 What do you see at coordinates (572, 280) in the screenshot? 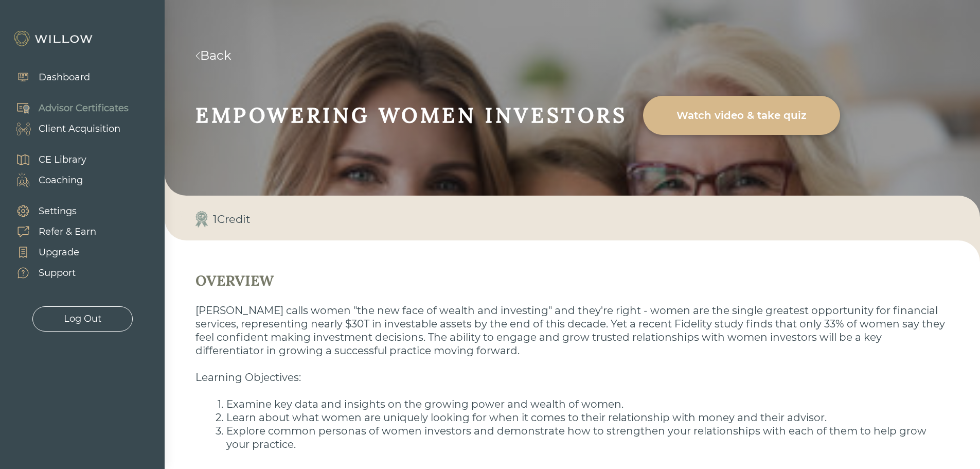
I see `div: OVERVIEW` at bounding box center [572, 280].